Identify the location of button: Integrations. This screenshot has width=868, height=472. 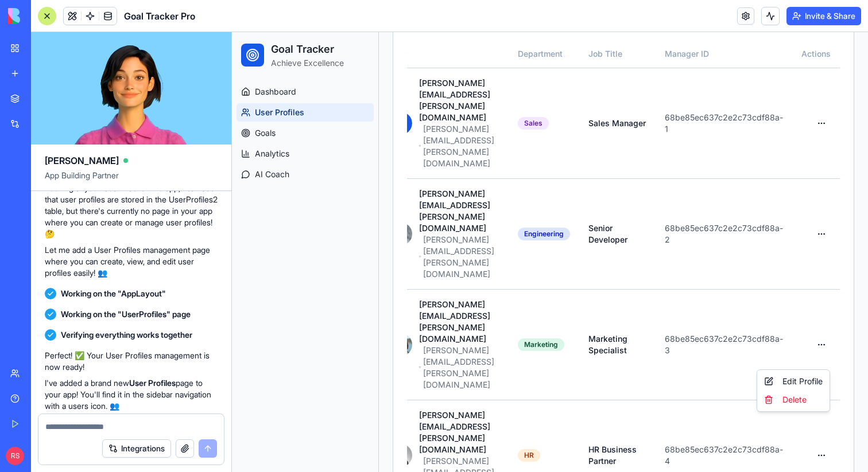
(136, 448).